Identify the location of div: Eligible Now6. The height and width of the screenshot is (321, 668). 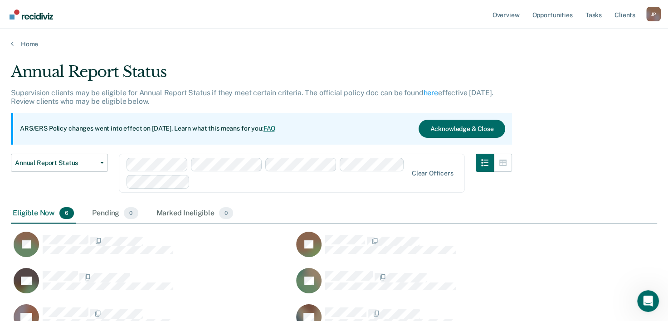
(43, 213).